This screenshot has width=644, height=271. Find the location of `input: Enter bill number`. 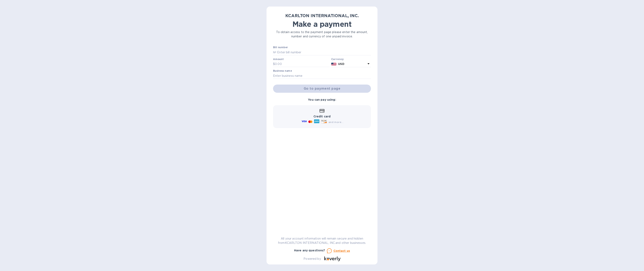

input: Enter bill number is located at coordinates (324, 52).